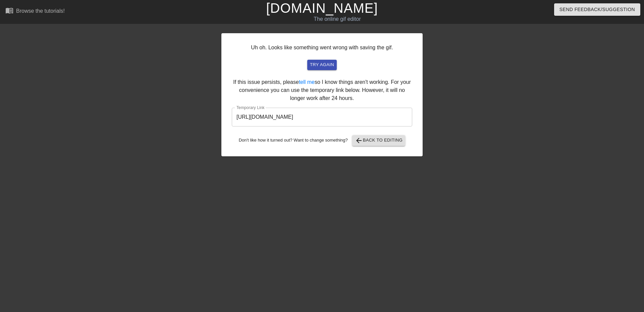  What do you see at coordinates (322, 65) in the screenshot?
I see `button: try again` at bounding box center [322, 65].